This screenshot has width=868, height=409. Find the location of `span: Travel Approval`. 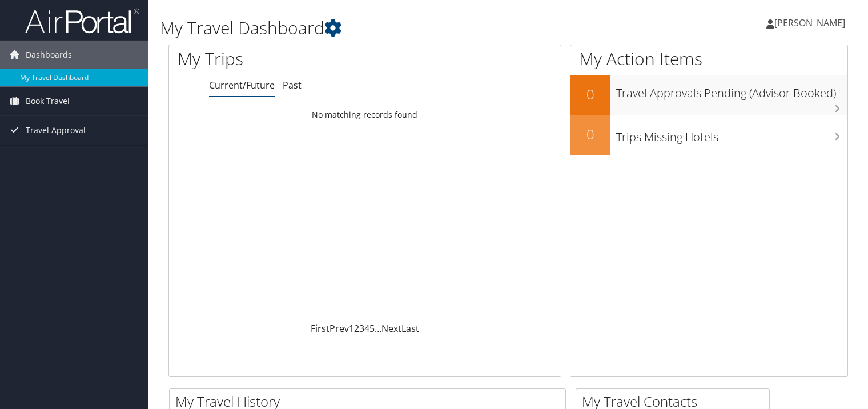

span: Travel Approval is located at coordinates (56, 130).